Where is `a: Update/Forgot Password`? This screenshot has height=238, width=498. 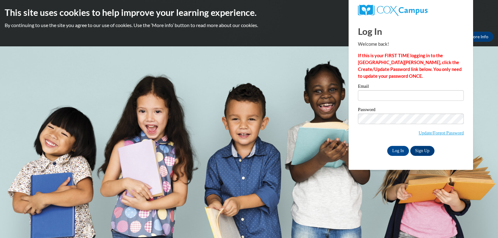 a: Update/Forgot Password is located at coordinates (441, 133).